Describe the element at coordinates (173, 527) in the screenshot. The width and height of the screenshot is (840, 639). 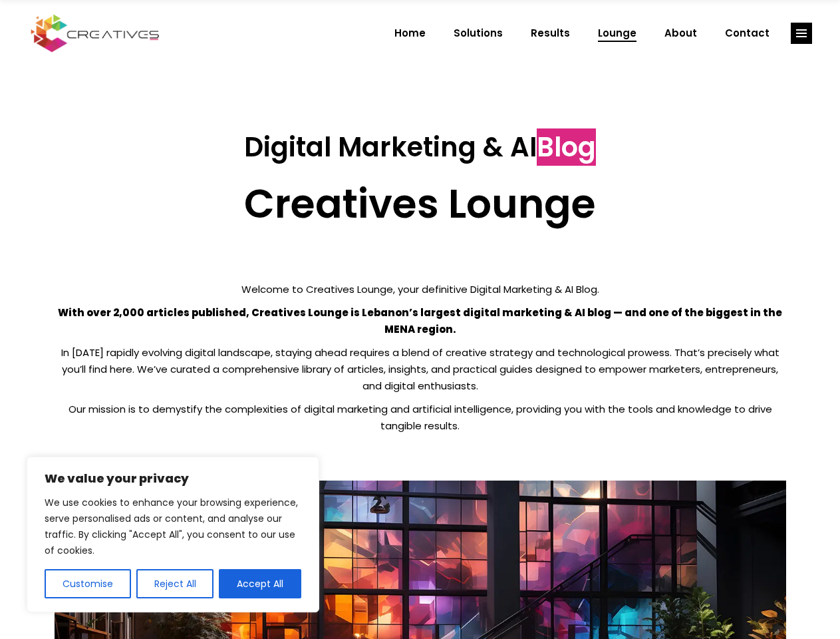
I see `p: We use cookies to enhance your browsing experience, serve personalised ads or content, and analys...` at that location.